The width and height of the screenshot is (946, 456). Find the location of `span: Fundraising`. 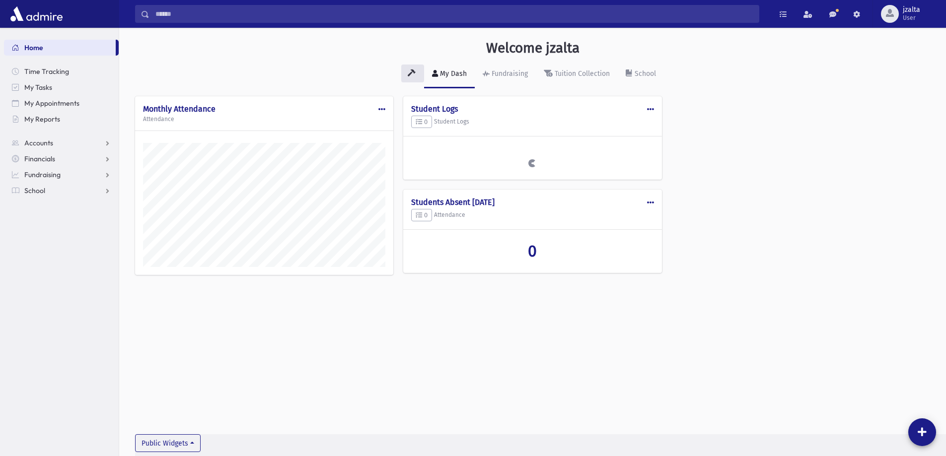

span: Fundraising is located at coordinates (42, 175).